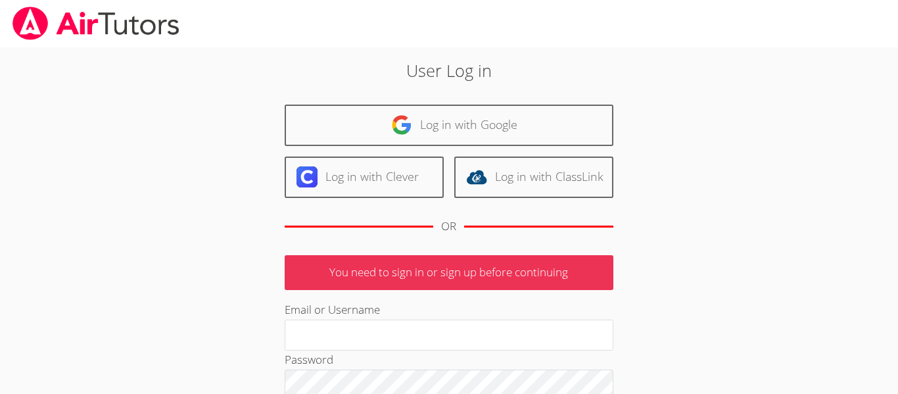 This screenshot has width=898, height=394. I want to click on img: google-logo-50288ca7cdecda66e5e0955fdab243c47b7ad437acaf1139b6f446037453330a.svg, so click(402, 125).